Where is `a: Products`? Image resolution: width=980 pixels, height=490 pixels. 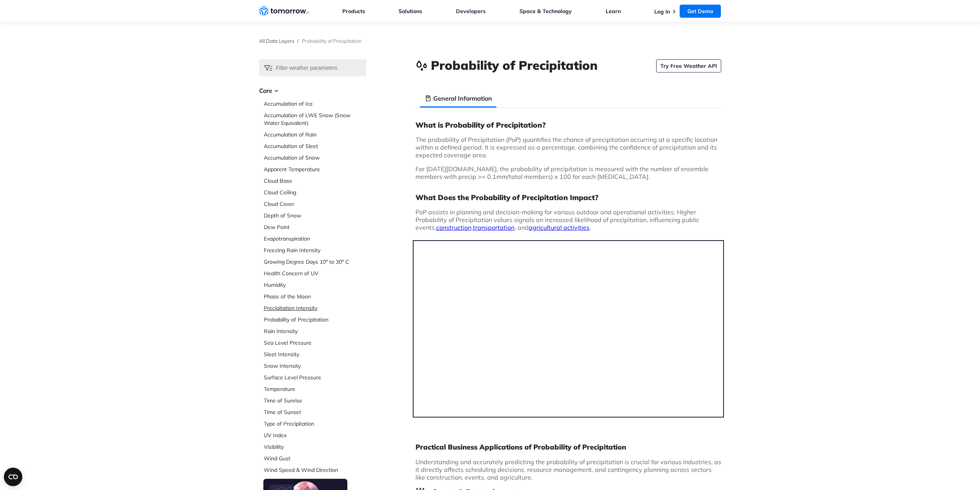 a: Products is located at coordinates (354, 11).